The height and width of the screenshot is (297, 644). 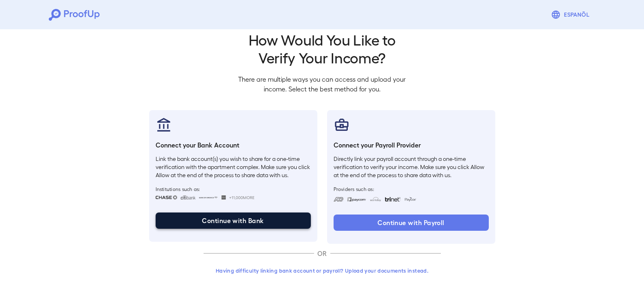 What do you see at coordinates (393, 199) in the screenshot?
I see `img: trinet.svg` at bounding box center [393, 199].